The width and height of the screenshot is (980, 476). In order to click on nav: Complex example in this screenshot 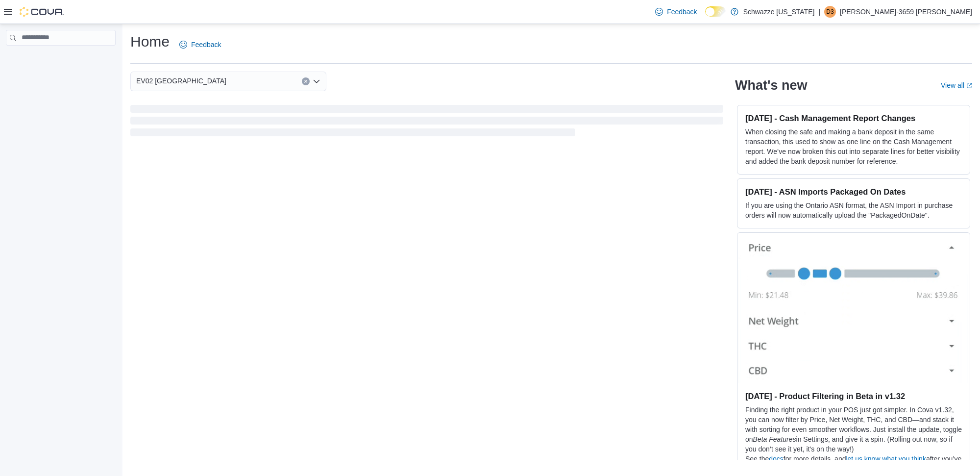, I will do `click(61, 59)`.